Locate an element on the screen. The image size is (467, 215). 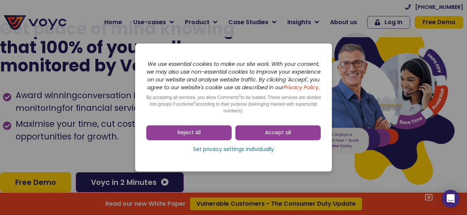
span: Set privacy settings individually is located at coordinates (233, 149).